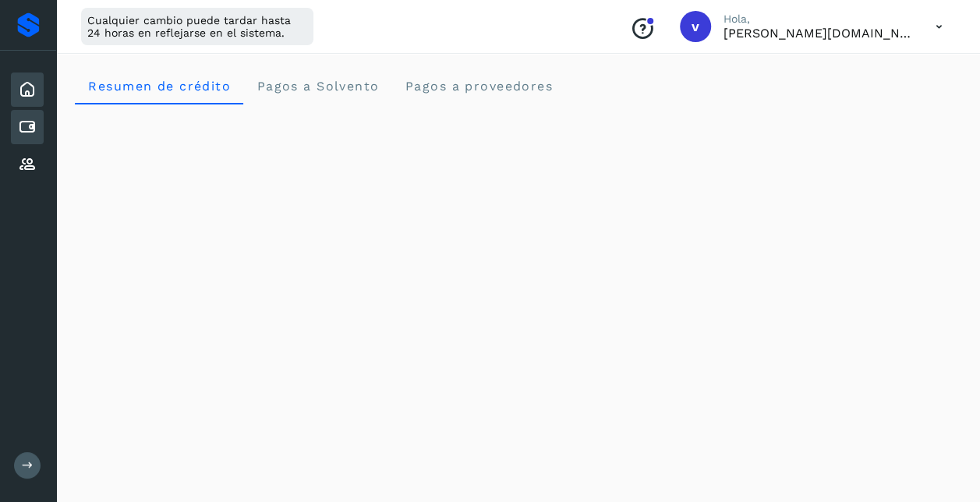 The height and width of the screenshot is (502, 980). What do you see at coordinates (818, 19) in the screenshot?
I see `p: Hola,` at bounding box center [818, 19].